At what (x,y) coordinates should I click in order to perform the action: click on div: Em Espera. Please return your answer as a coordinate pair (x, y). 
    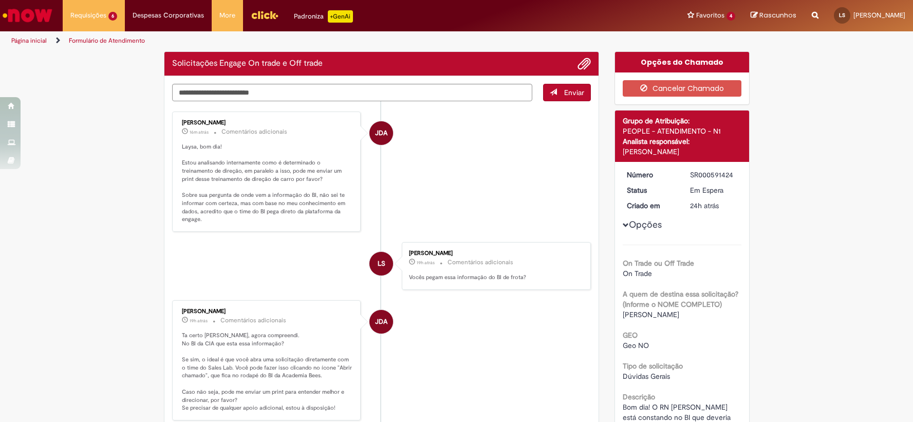
    Looking at the image, I should click on (714, 190).